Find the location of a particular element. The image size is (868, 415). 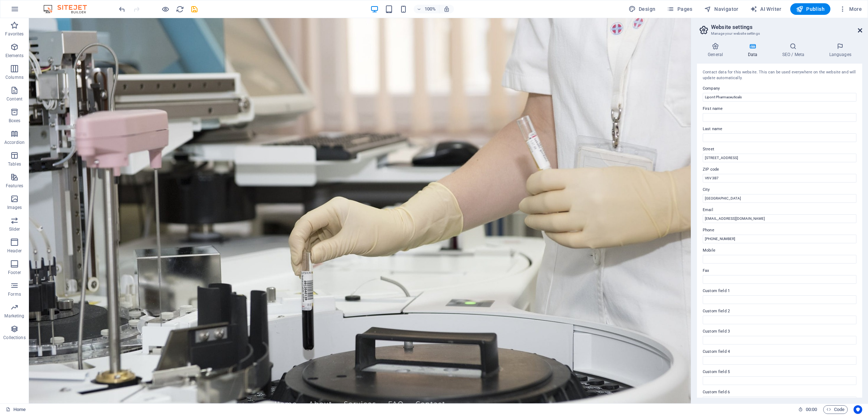

h4: Data is located at coordinates (754, 51).